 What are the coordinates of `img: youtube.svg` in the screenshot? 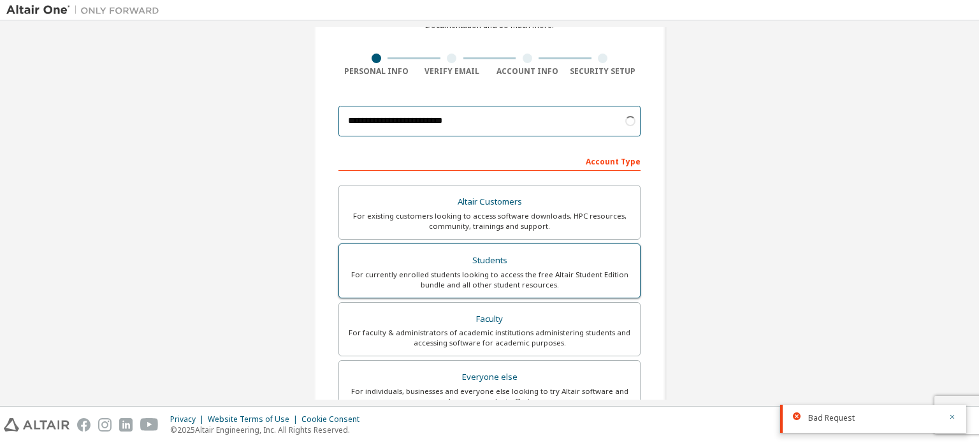 It's located at (149, 424).